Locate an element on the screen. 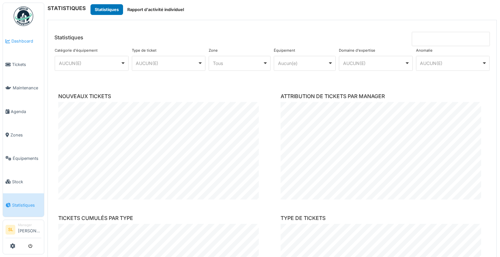 The image size is (500, 257). h6: ATTRIBUTION DE TICKETS PAR MANAGER is located at coordinates (383, 96).